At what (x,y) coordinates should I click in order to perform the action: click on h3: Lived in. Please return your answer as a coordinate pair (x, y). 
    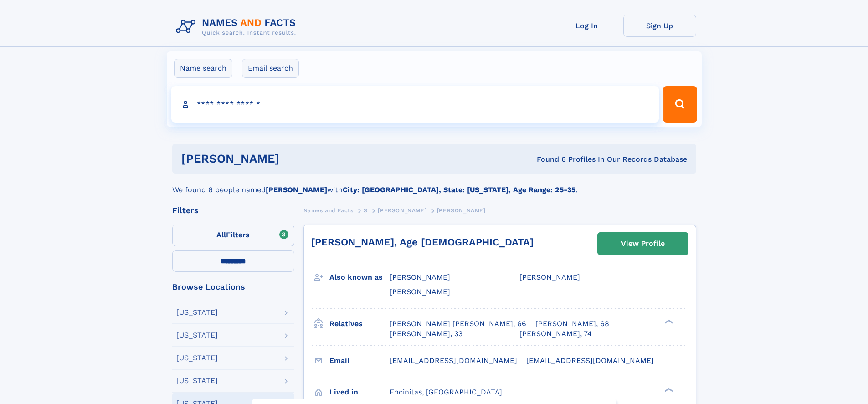
    Looking at the image, I should click on (359, 392).